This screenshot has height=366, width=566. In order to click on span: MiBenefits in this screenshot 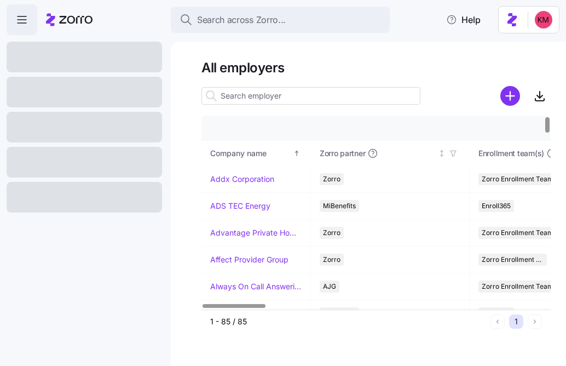, I will do `click(339, 206)`.